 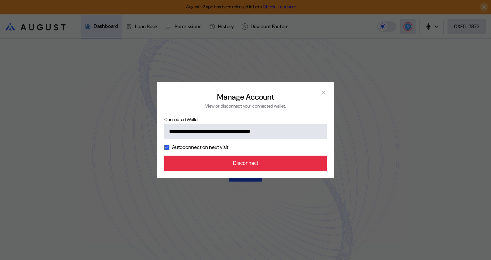 What do you see at coordinates (246, 97) in the screenshot?
I see `h2: Manage Account` at bounding box center [246, 97].